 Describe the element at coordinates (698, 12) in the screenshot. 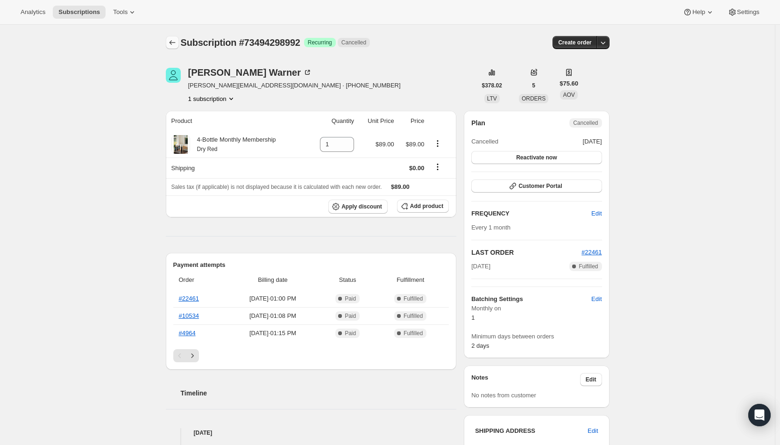

I see `button: Help` at that location.